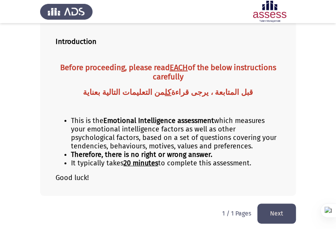 Image resolution: width=336 pixels, height=229 pixels. I want to click on span: This is the which measures your emotional intelligence factors as well as other psychological fac..., so click(174, 133).